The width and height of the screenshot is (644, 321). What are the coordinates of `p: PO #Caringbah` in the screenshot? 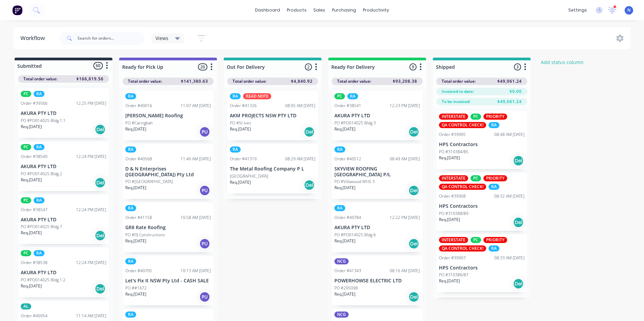 It's located at (139, 123).